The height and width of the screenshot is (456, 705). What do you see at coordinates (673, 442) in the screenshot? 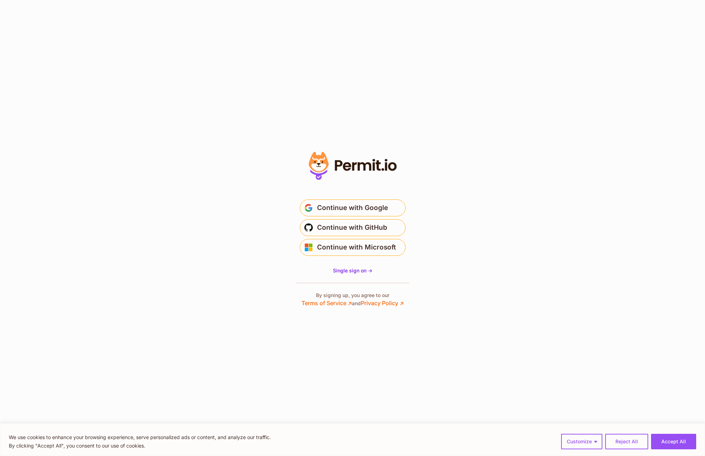
I see `button: Accept All` at bounding box center [673, 442].